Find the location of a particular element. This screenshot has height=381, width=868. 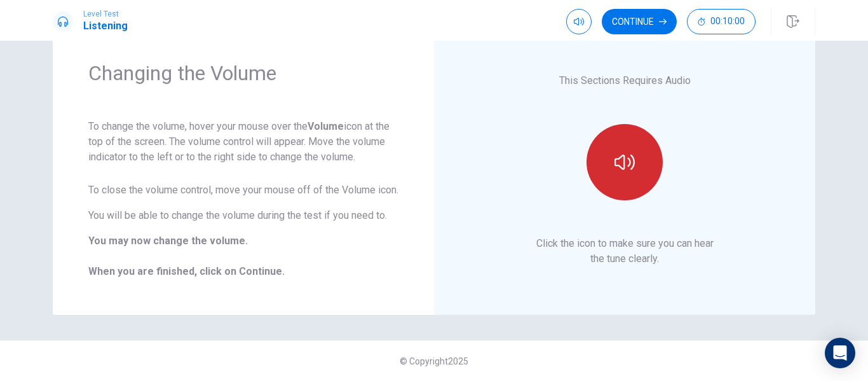

h1: Listening is located at coordinates (106, 26).